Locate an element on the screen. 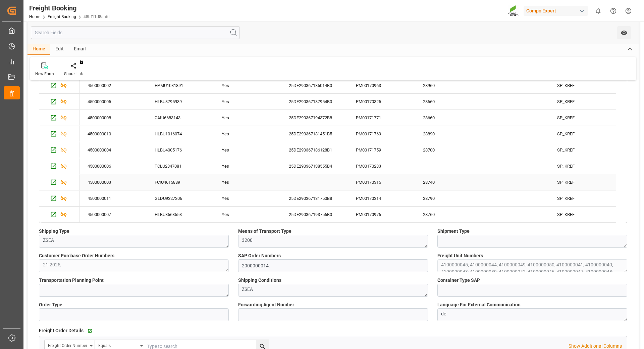 This screenshot has height=349, width=644. div: PM00170283 is located at coordinates (381, 166).